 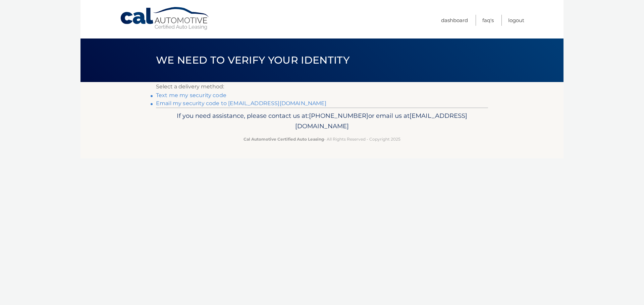 I want to click on a: Cal Automotive, so click(x=165, y=18).